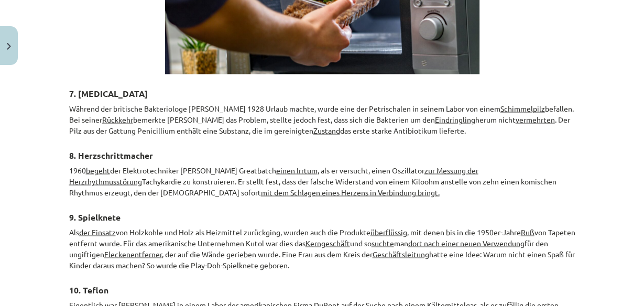  What do you see at coordinates (326, 130) in the screenshot?
I see `u: Zustand` at bounding box center [326, 130].